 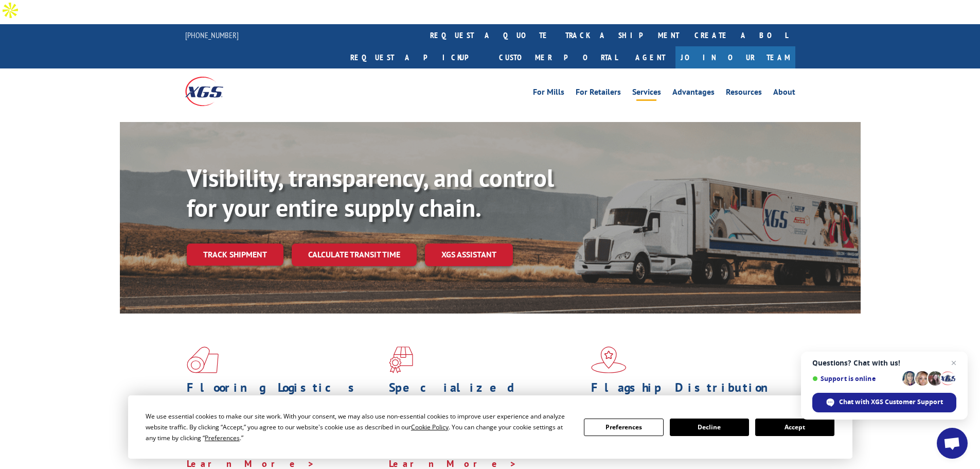 I want to click on a: XGS ASSISTANT, so click(x=469, y=255).